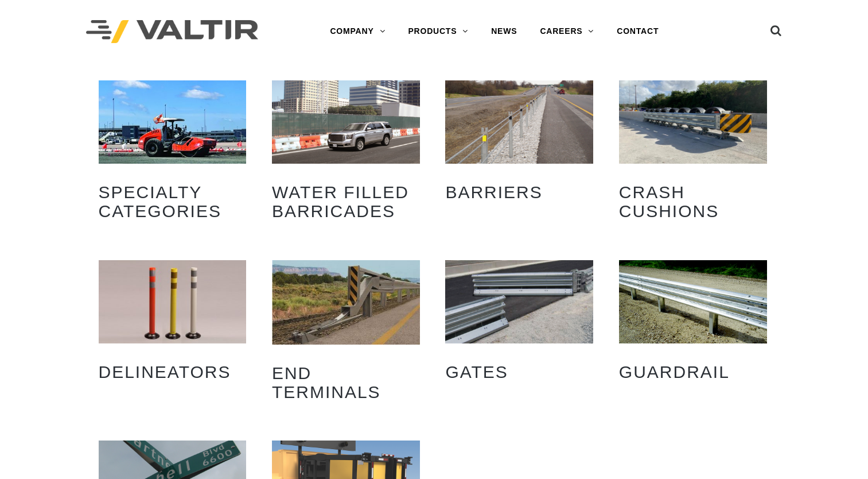 This screenshot has height=479, width=868. Describe the element at coordinates (346, 122) in the screenshot. I see `img: Water Filled Barricades` at that location.